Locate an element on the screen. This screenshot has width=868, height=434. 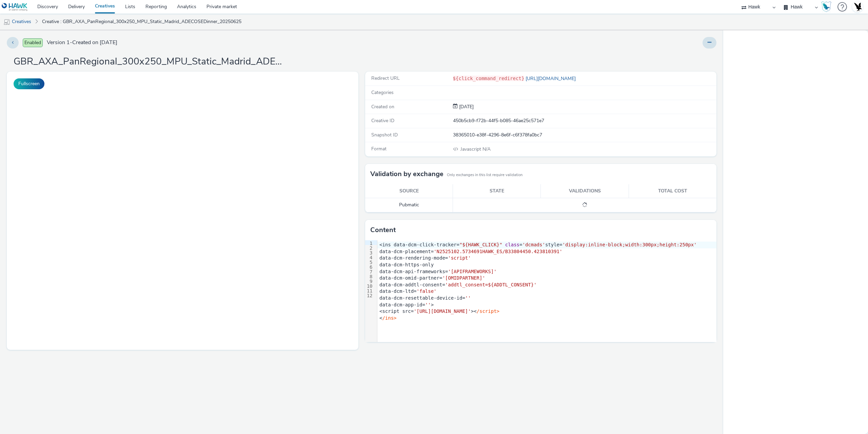
div: data-dcm-api-frameworks= is located at coordinates (547, 271).